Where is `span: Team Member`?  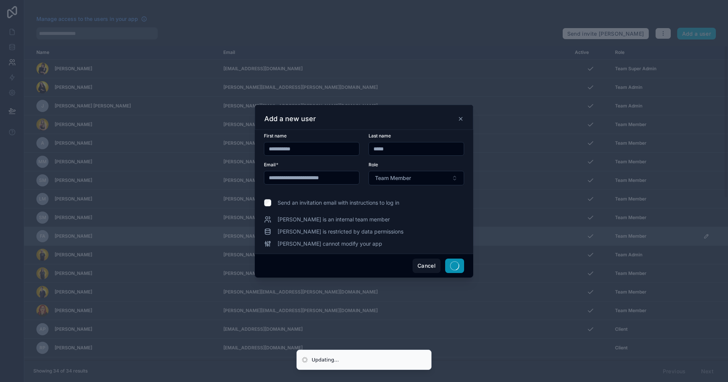
span: Team Member is located at coordinates (393, 178).